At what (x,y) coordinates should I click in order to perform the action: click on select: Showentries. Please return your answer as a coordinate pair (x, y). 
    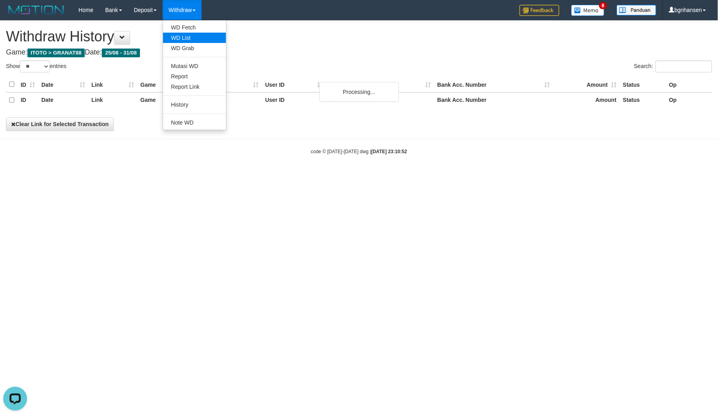
    Looking at the image, I should click on (35, 66).